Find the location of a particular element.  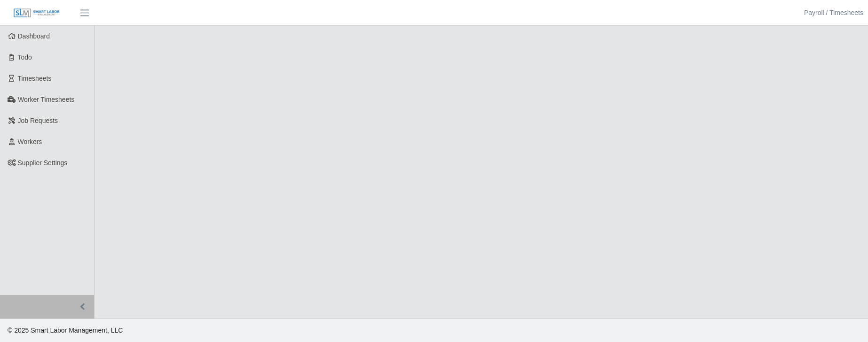

span: Worker Timesheets is located at coordinates (46, 99).